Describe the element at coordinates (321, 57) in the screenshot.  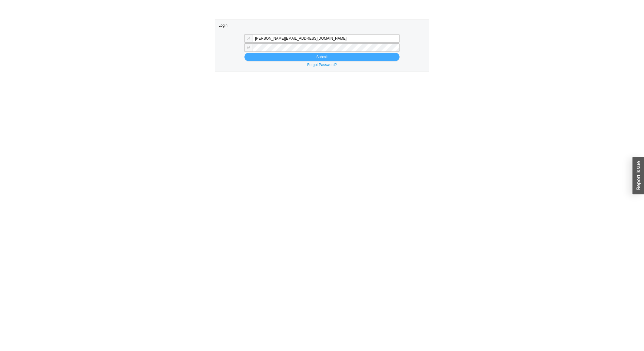
I see `span: Submit` at that location.